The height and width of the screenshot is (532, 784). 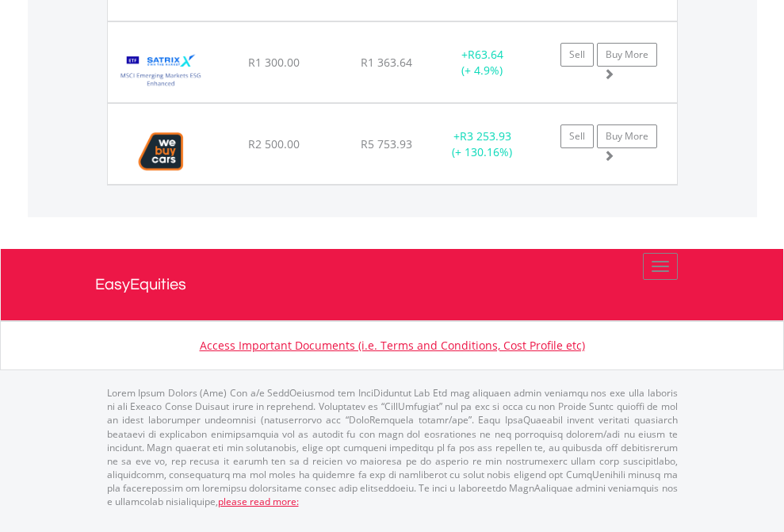 What do you see at coordinates (392, 447) in the screenshot?
I see `p: Lorem Ipsum Dolors (Ame) Con a/e SeddOeiusmod tem InciDiduntut Lab Etd mag aliquaen admin veniamq...` at bounding box center [392, 447].